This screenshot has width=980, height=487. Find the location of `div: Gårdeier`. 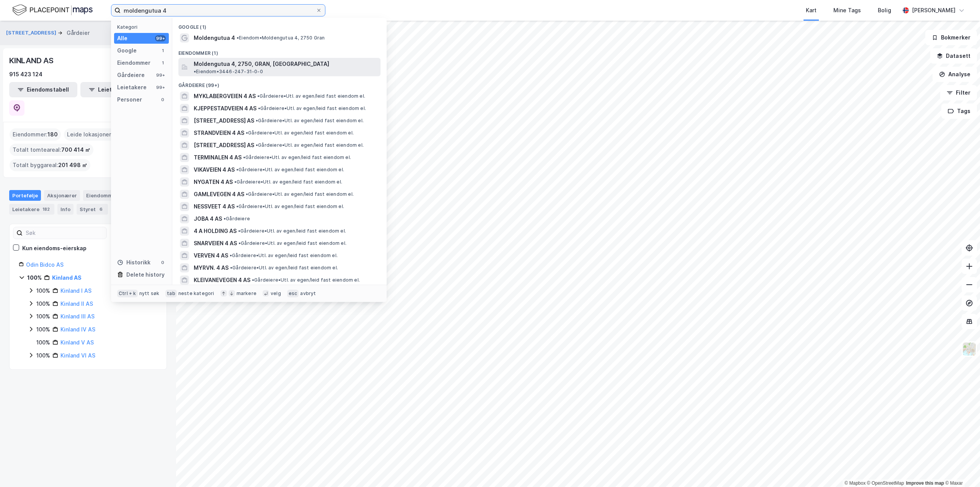

div: Gårdeier is located at coordinates (78, 33).